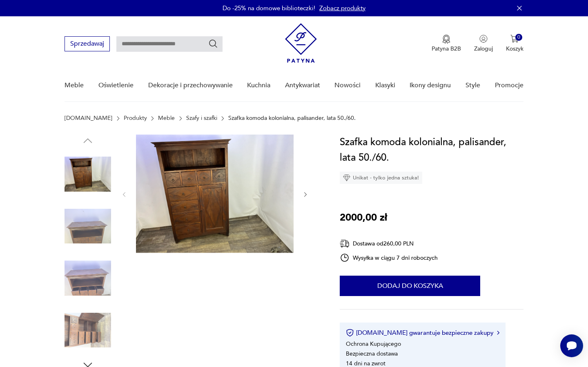 Image resolution: width=588 pixels, height=367 pixels. Describe the element at coordinates (135, 118) in the screenshot. I see `a: Produkty` at that location.